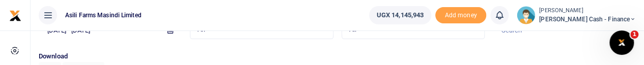 The image size is (644, 65). I want to click on span: Asili Farms Masindi Limited, so click(104, 15).